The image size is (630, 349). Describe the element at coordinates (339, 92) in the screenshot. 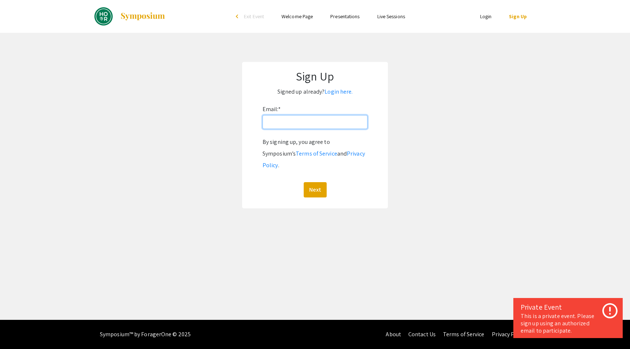

I see `a: Login here.` at that location.